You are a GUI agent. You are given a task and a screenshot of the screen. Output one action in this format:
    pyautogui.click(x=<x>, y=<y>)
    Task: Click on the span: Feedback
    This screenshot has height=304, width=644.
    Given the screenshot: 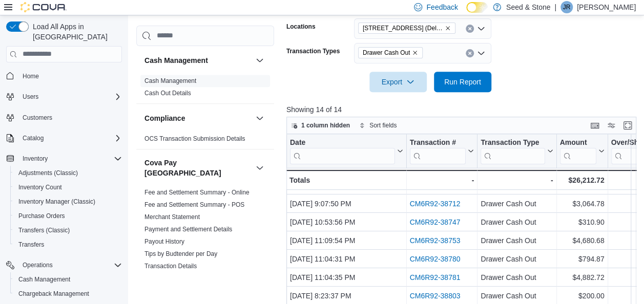 What is the action you would take?
    pyautogui.click(x=442, y=7)
    